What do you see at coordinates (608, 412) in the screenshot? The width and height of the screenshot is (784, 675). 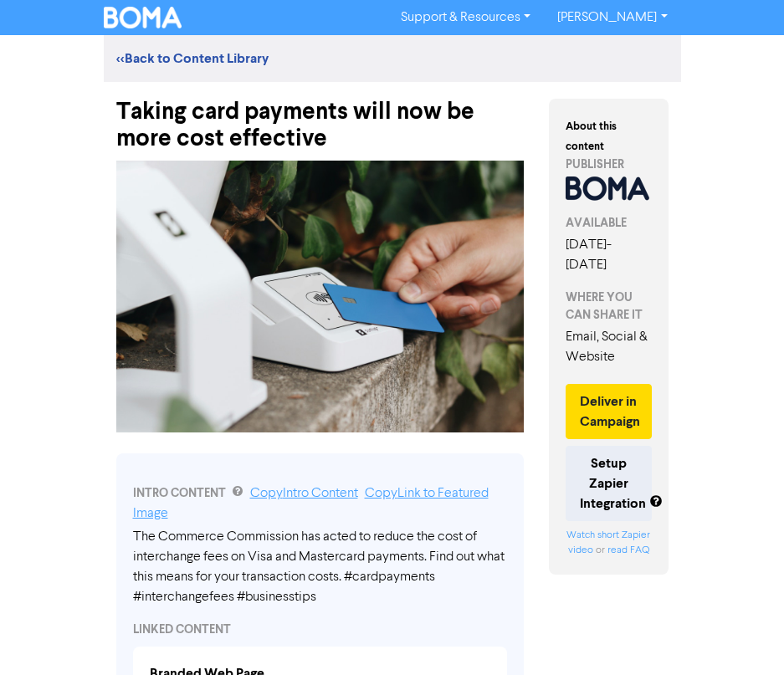 I see `button: Deliver in Campaign` at bounding box center [608, 412].